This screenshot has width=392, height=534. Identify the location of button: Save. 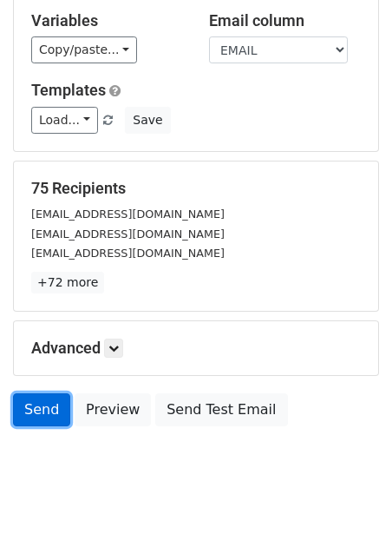
(147, 120).